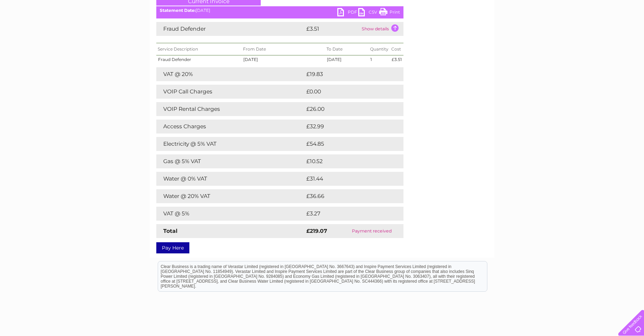 The image size is (644, 336). Describe the element at coordinates (231, 144) in the screenshot. I see `td: Electricity @ 5% VAT` at that location.